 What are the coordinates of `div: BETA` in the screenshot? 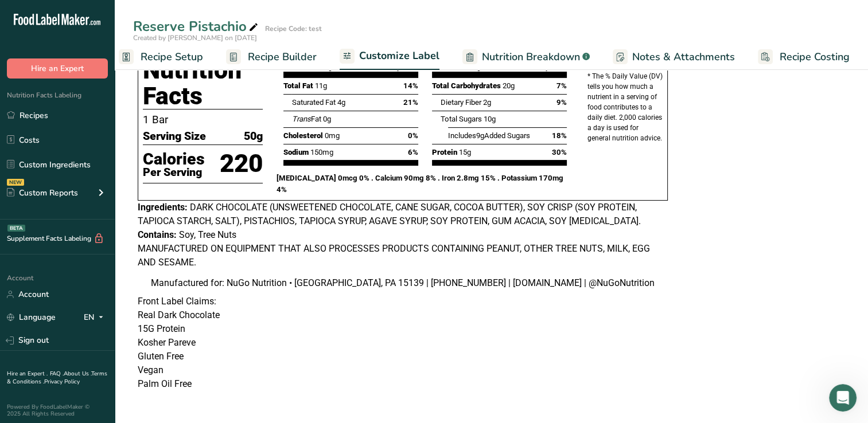 It's located at (16, 228).